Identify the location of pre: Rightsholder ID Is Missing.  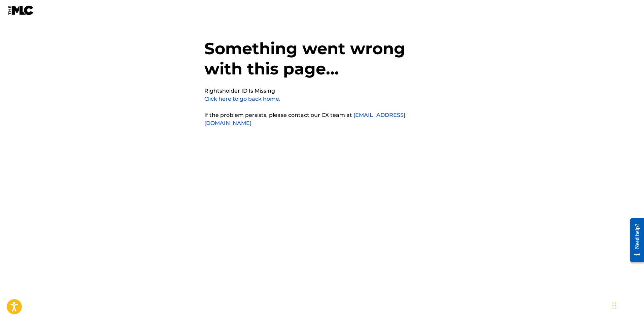
(240, 91).